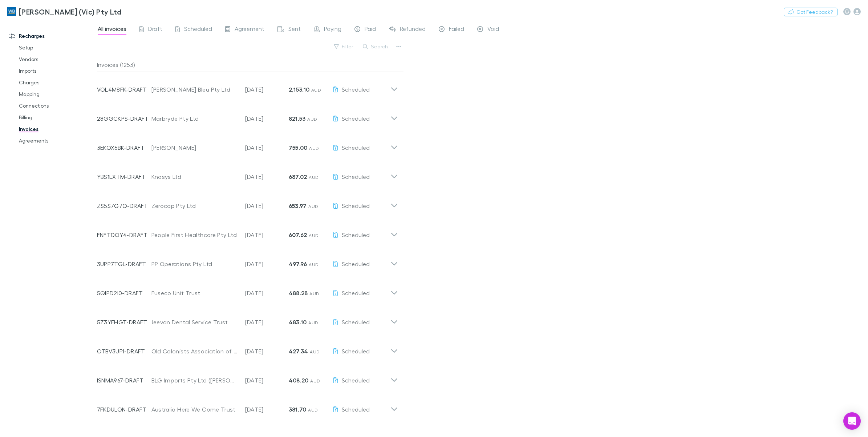 This screenshot has width=868, height=437. I want to click on strong: 427.34, so click(299, 351).